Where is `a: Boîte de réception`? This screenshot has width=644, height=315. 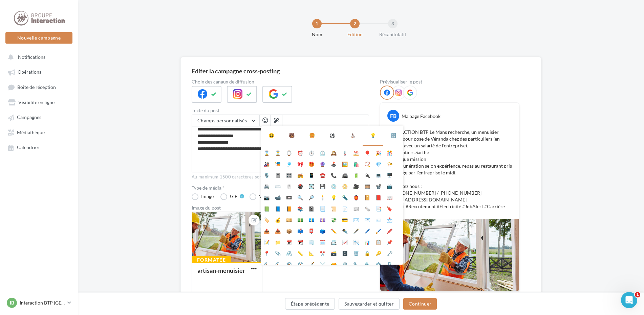
a: Boîte de réception is located at coordinates (39, 87).